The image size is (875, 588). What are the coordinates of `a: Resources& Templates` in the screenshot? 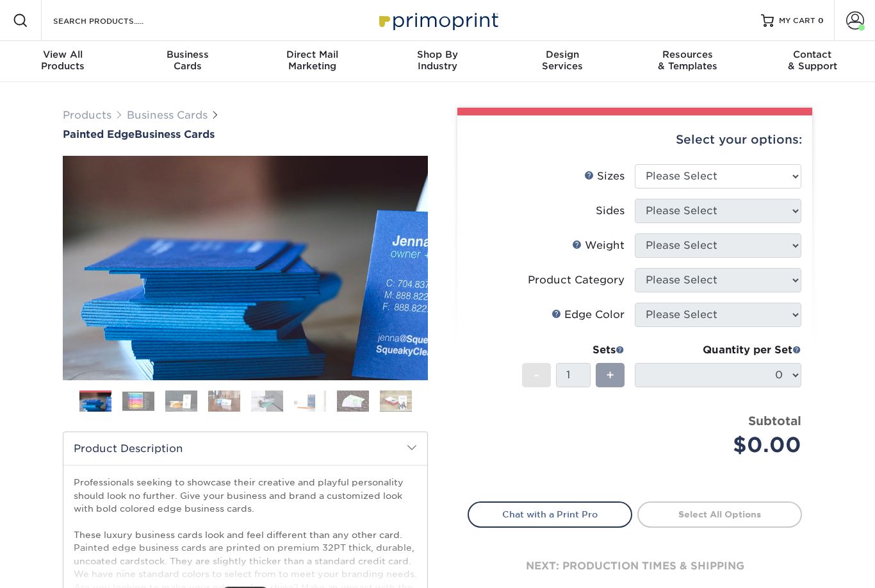 It's located at (688, 61).